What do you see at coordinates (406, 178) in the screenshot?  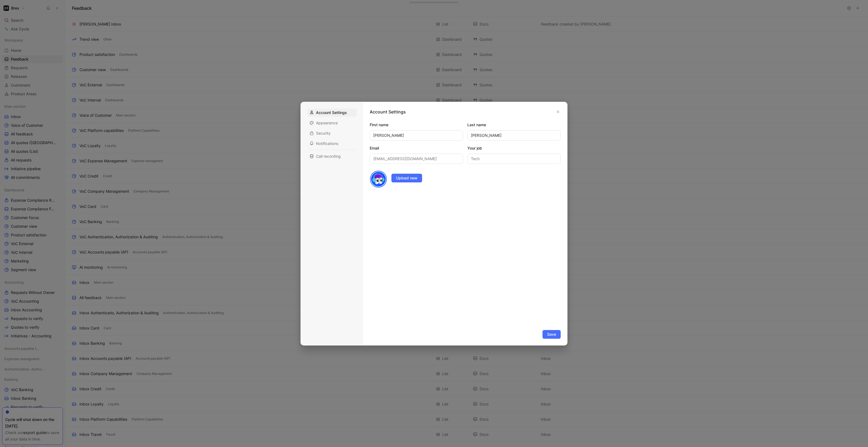 I see `span: Upload new` at bounding box center [406, 178].